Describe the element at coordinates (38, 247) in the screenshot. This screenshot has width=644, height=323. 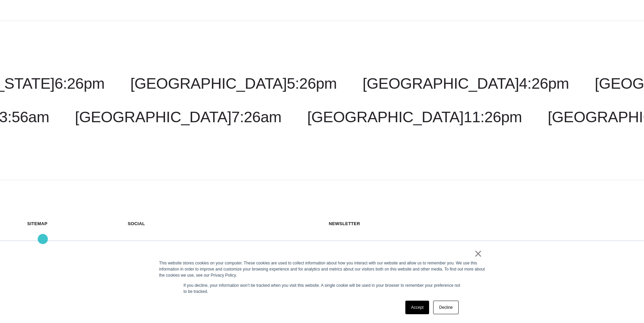
I see `a: Home` at that location.